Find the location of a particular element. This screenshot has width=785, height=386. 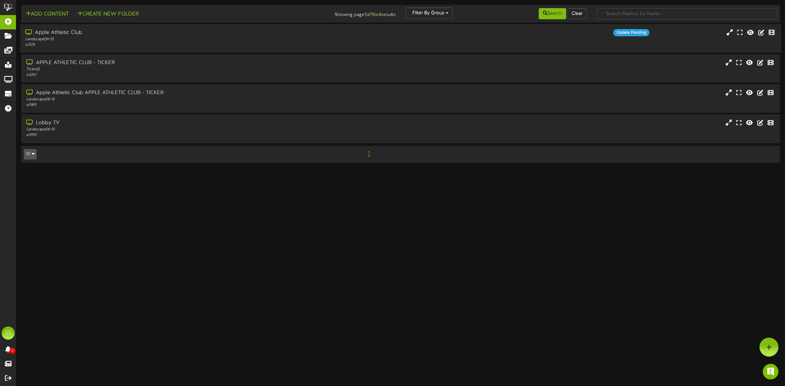

button: Create New Folder is located at coordinates (108, 14).